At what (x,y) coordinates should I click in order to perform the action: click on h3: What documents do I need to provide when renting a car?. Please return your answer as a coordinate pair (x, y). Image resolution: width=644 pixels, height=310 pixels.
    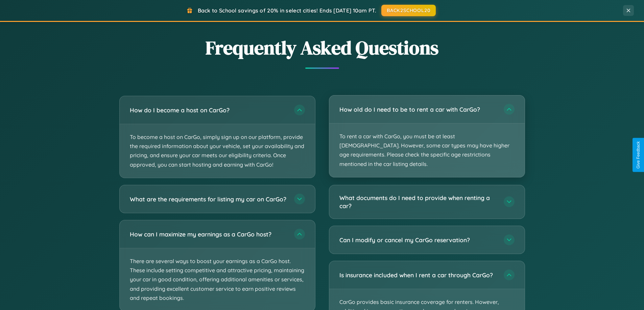
    Looking at the image, I should click on (418, 202).